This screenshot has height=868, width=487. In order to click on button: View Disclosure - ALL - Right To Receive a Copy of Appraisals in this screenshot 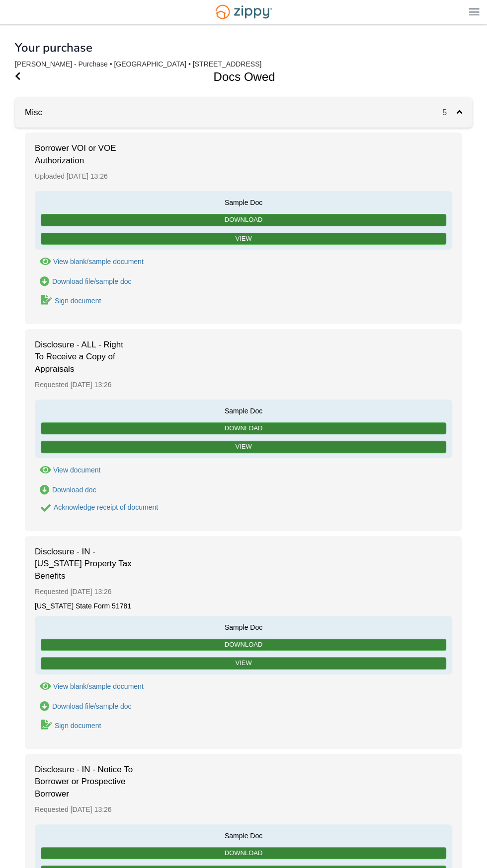, I will do `click(68, 470)`.